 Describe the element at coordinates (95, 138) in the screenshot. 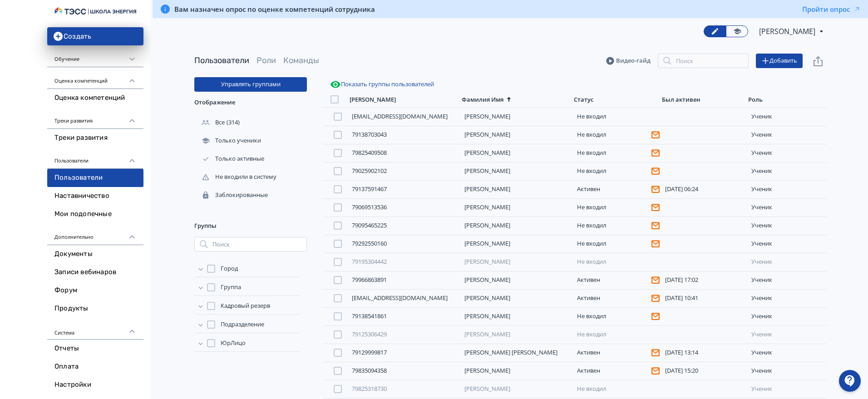

I see `a: Треки развития` at that location.